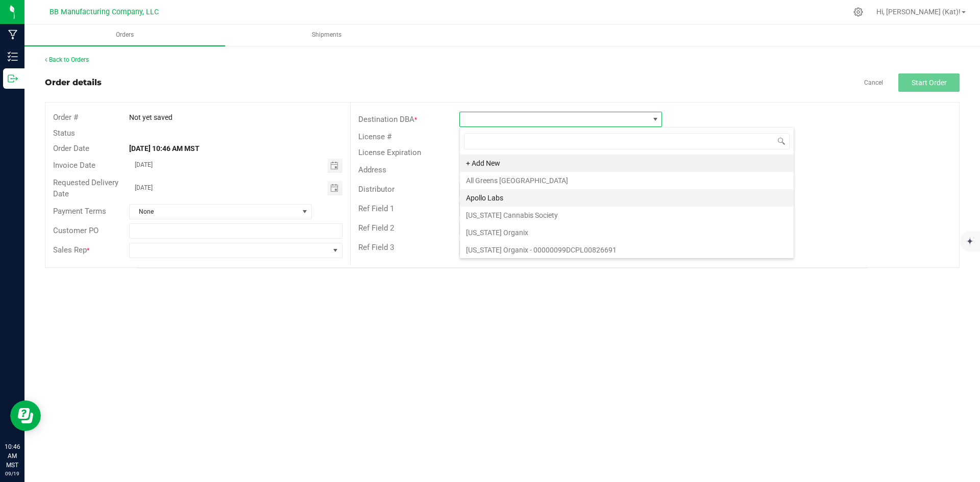  Describe the element at coordinates (71, 149) in the screenshot. I see `span: Order Date` at that location.